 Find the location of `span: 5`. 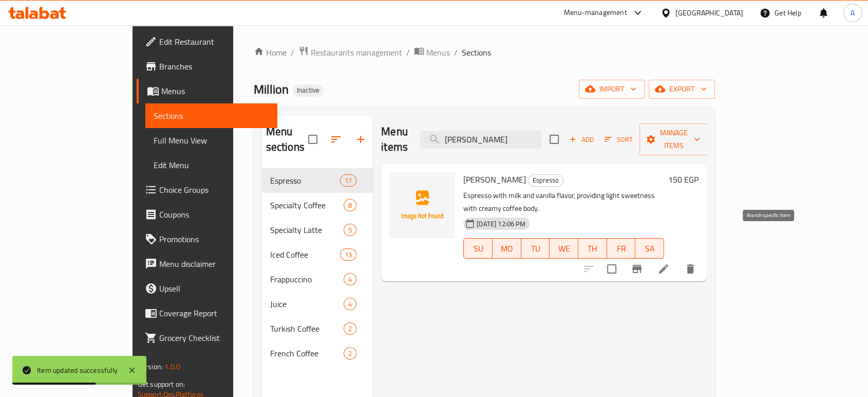

span: 5 is located at coordinates (350, 230).